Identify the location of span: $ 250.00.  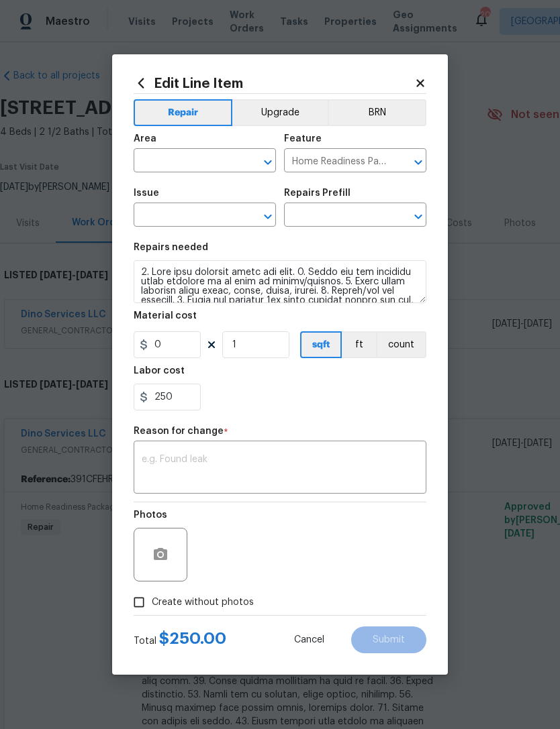
(193, 639).